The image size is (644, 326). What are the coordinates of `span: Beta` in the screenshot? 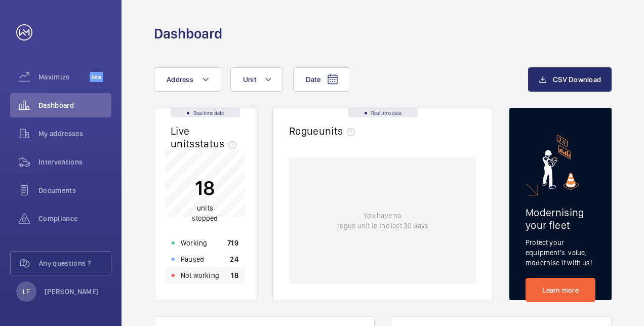 It's located at (96, 77).